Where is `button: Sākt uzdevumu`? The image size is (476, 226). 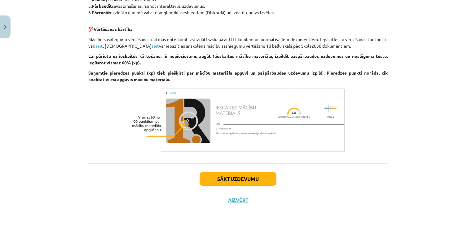
button: Sākt uzdevumu is located at coordinates (238, 179).